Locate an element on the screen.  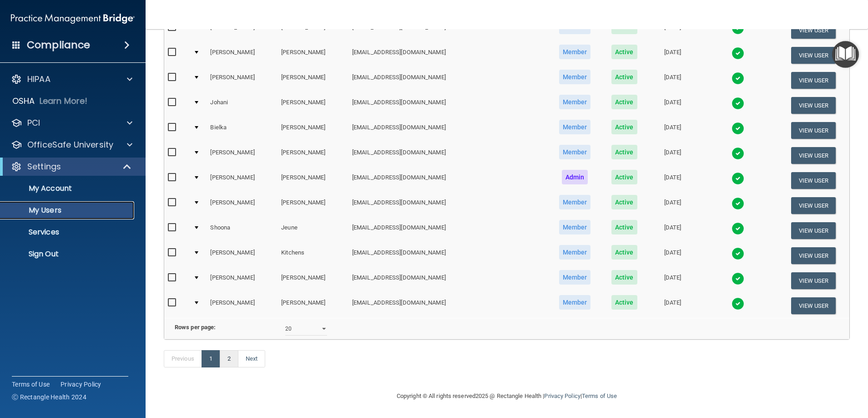
p: Settings is located at coordinates (44, 166).